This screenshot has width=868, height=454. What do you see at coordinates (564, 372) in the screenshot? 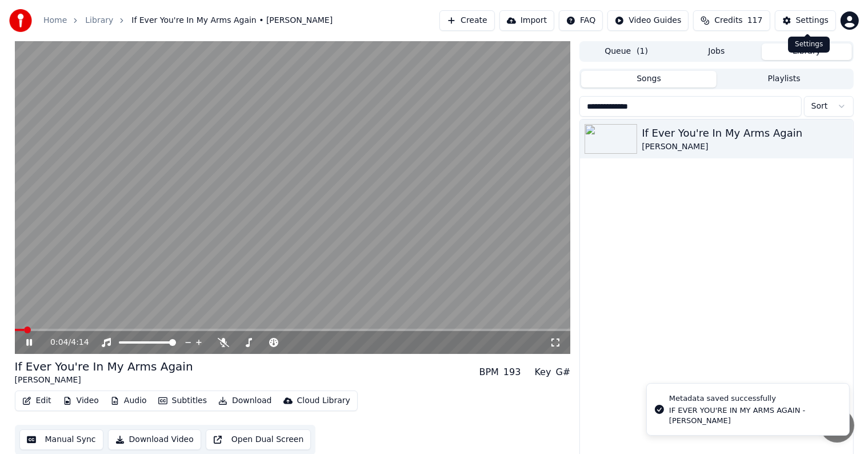
I see `div: G#` at bounding box center [564, 372].